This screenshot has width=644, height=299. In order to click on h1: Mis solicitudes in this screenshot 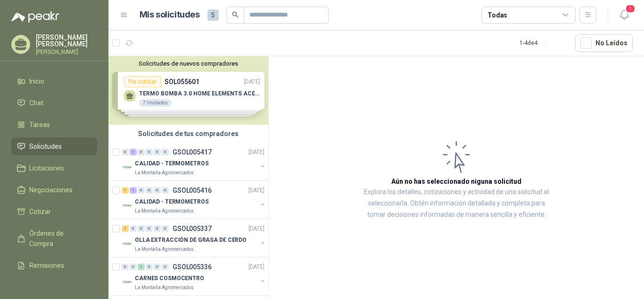, I will do `click(170, 14)`.